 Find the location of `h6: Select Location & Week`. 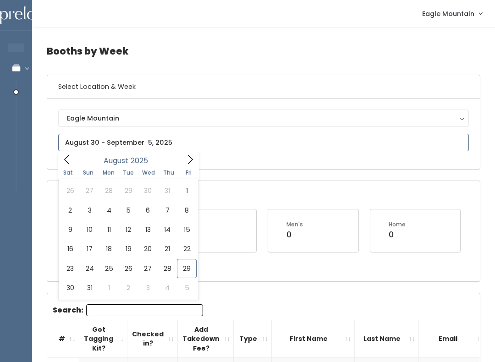

h6: Select Location & Week is located at coordinates (263, 87).